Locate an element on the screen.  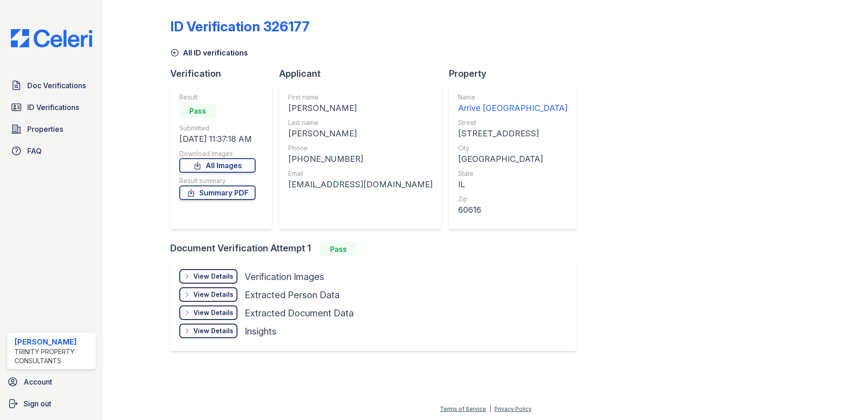
div: Email is located at coordinates (360, 173).